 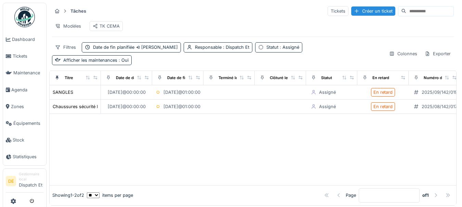 What do you see at coordinates (25, 17) in the screenshot?
I see `img: Badge_color-CXgf-gQk.svg` at bounding box center [25, 17].